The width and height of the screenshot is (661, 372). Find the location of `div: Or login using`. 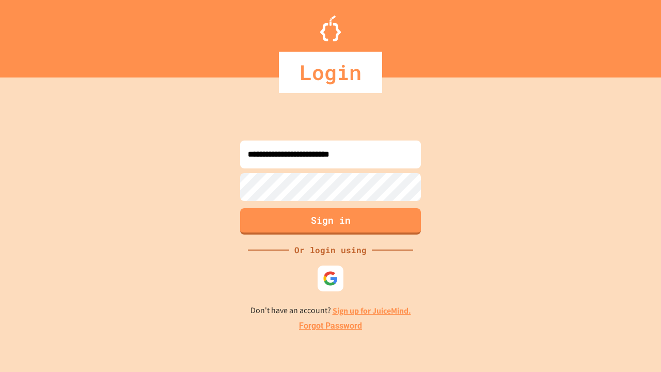

div: Or login using is located at coordinates (331, 250).